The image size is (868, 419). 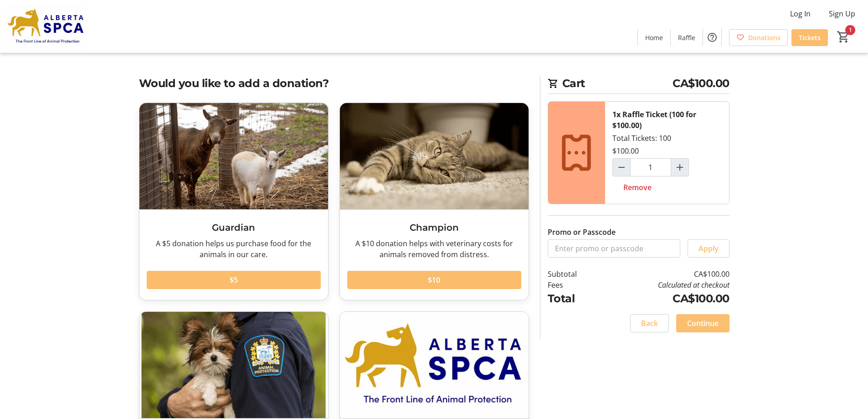 I want to click on span: $10, so click(x=434, y=280).